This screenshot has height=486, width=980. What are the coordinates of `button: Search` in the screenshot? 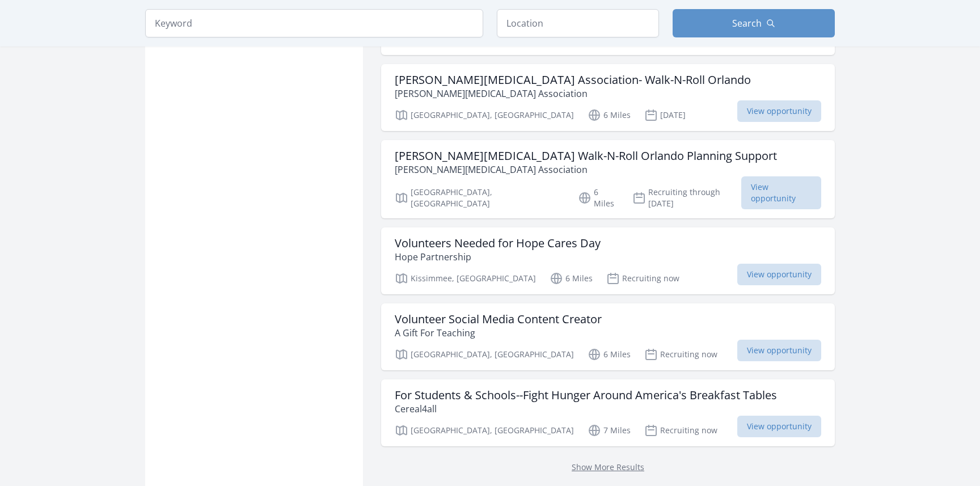 It's located at (753, 23).